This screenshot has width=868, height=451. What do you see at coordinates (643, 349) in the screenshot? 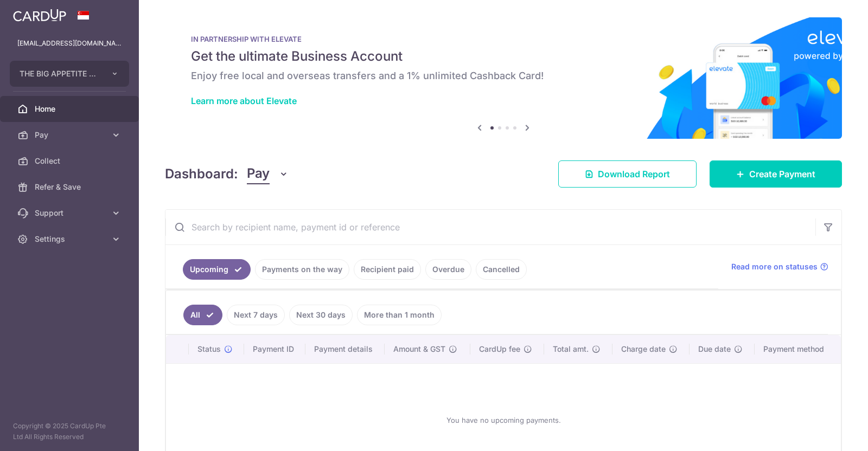
I see `span: Charge date` at bounding box center [643, 349].